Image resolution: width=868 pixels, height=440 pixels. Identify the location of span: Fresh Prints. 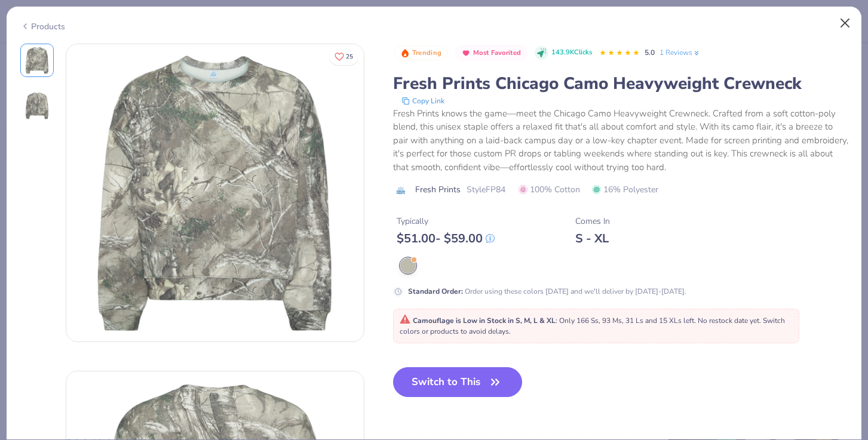
(438, 190).